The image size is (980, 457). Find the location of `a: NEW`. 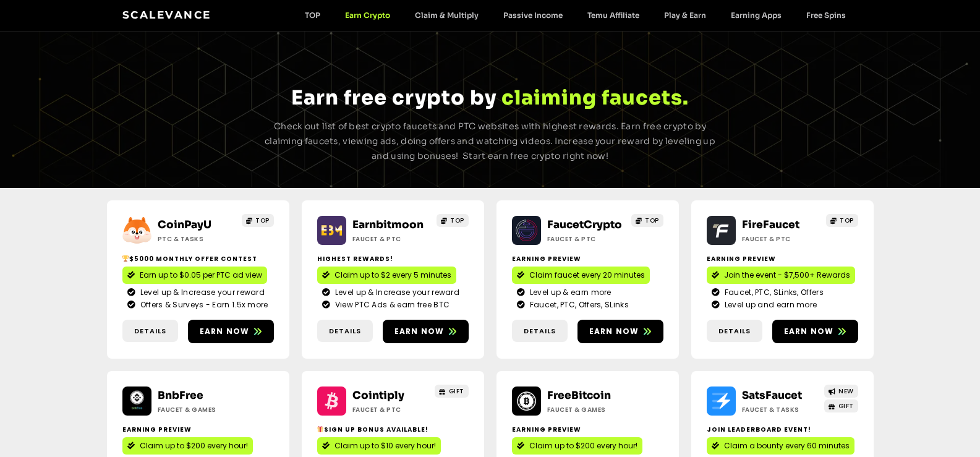

a: NEW is located at coordinates (840, 391).